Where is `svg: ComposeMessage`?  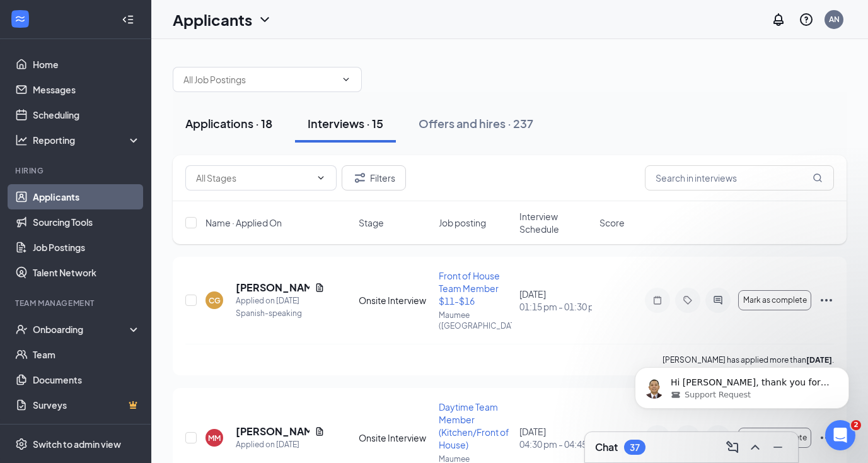 svg: ComposeMessage is located at coordinates (732, 447).